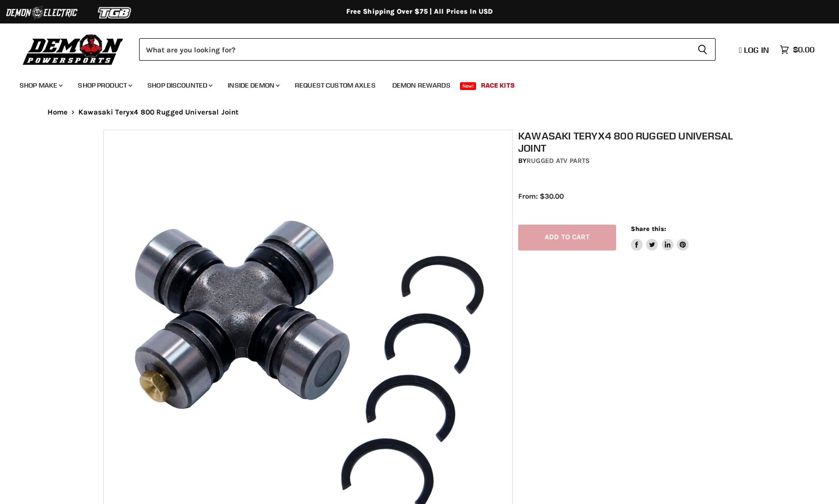  What do you see at coordinates (253, 85) in the screenshot?
I see `a: Inside Demon` at bounding box center [253, 85].